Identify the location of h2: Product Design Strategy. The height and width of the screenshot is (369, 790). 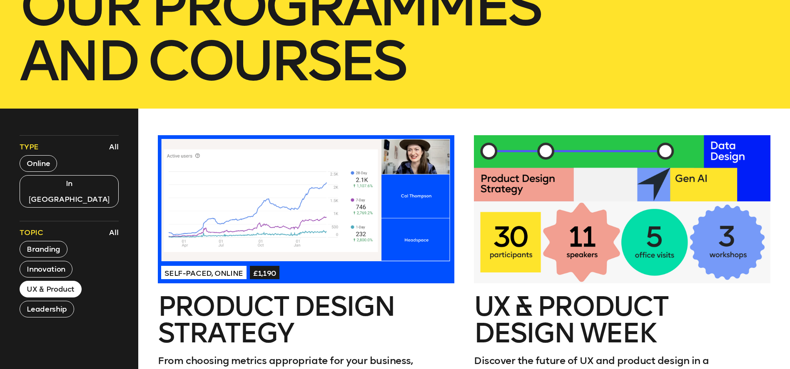
(306, 320).